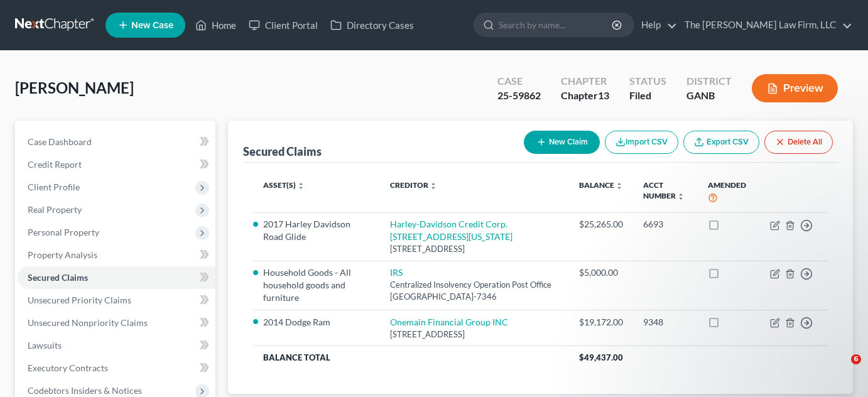 The image size is (868, 397). What do you see at coordinates (795, 87) in the screenshot?
I see `button: Preview` at bounding box center [795, 87].